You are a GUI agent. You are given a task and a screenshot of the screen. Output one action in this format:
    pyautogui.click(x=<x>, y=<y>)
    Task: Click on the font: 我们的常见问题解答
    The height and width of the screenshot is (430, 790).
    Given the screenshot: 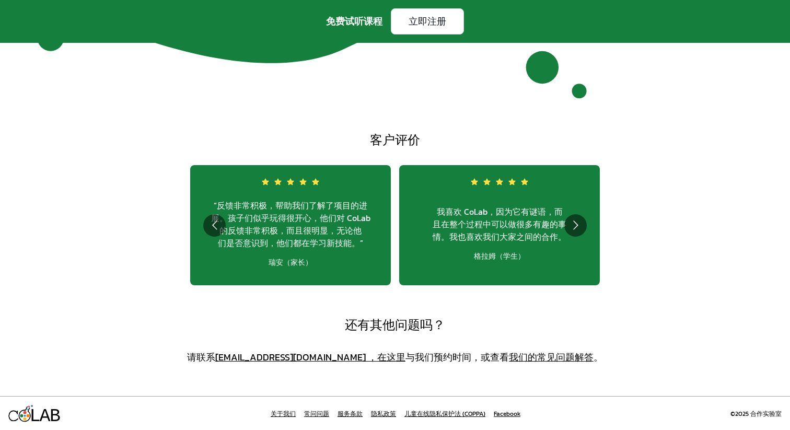 What is the action you would take?
    pyautogui.click(x=551, y=357)
    